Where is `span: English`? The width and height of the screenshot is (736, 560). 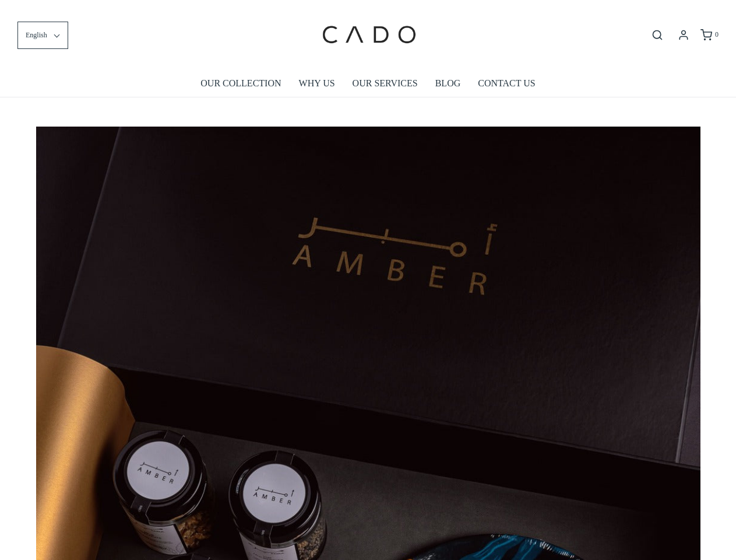 span: English is located at coordinates (36, 35).